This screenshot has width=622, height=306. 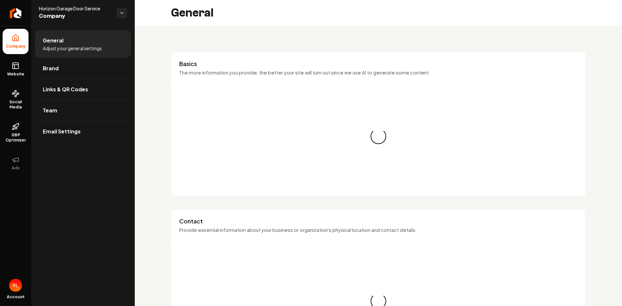 I want to click on p: The more information you provide, the better your site will turn out since we use AI to generate ..., so click(x=378, y=73).